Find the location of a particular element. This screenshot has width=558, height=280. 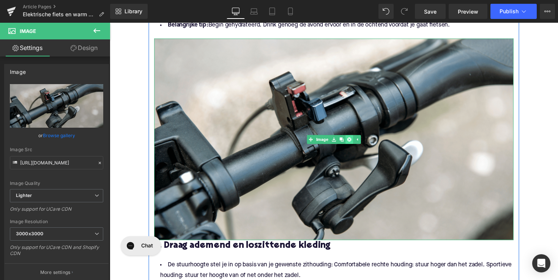

a: Save element is located at coordinates (229, 120).